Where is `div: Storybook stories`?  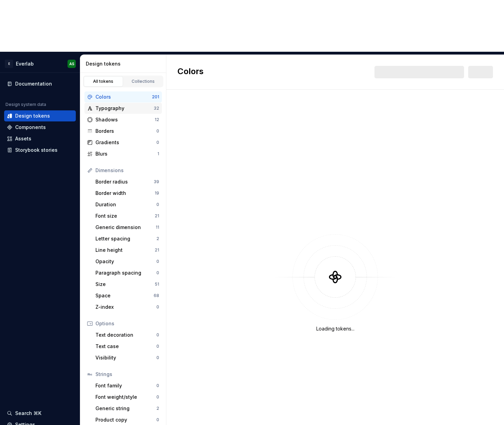 div: Storybook stories is located at coordinates (36, 150).